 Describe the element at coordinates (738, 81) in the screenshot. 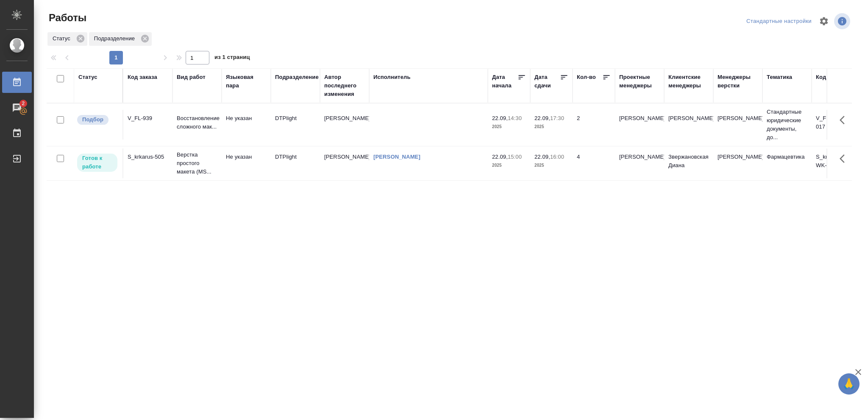

I see `div: Менеджеры верстки` at that location.